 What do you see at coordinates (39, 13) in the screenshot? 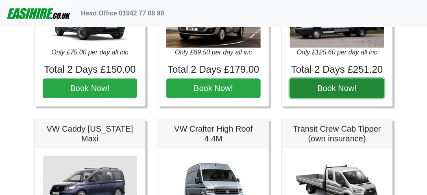
I see `img: easihire_logo_small.png` at bounding box center [39, 13].